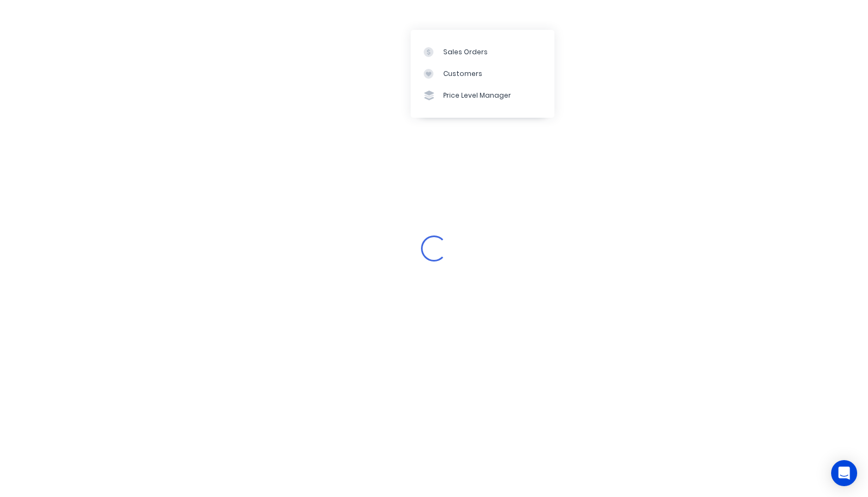  Describe the element at coordinates (844, 474) in the screenshot. I see `div: Open Intercom Messenger` at that location.